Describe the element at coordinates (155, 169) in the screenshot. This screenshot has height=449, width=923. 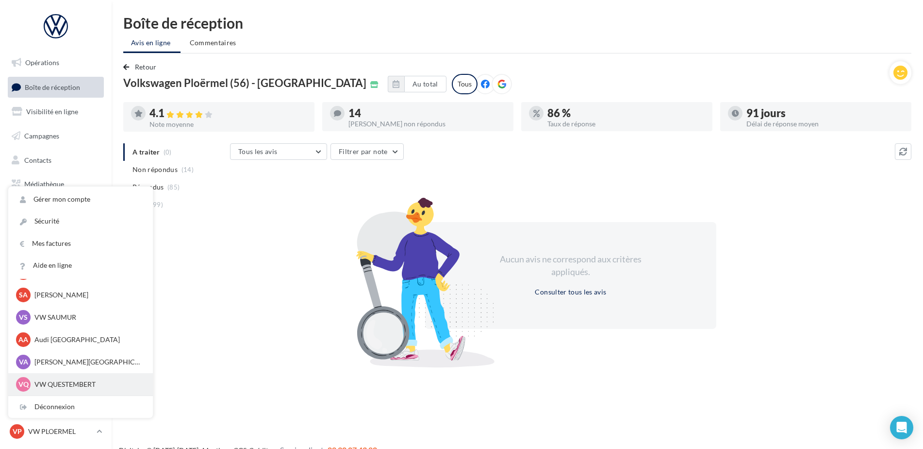
I see `span: Non répondus` at that location.